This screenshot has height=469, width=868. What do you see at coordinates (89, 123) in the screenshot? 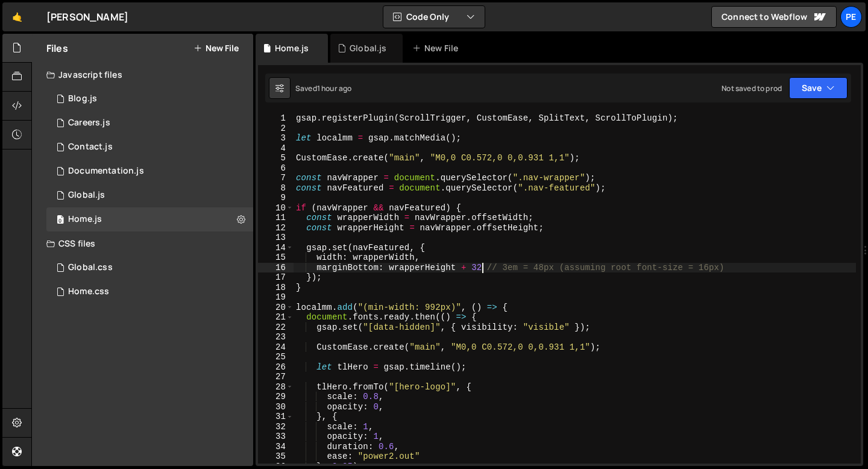
I see `div: Careers.js` at bounding box center [89, 123].